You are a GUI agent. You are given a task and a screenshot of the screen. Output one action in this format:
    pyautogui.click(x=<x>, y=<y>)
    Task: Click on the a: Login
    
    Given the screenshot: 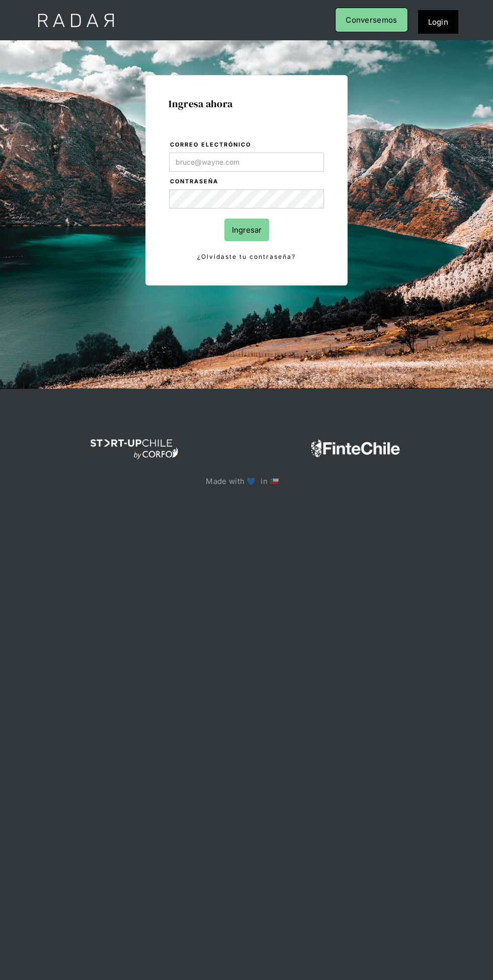 What is the action you would take?
    pyautogui.click(x=438, y=21)
    